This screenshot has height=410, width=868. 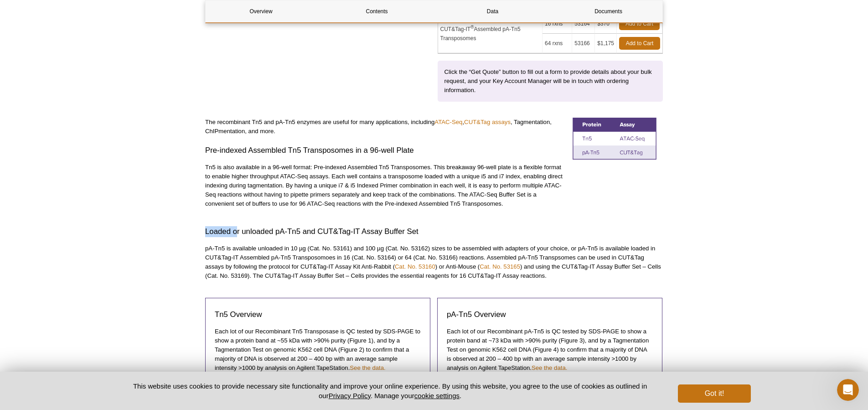 I want to click on p: Each lot of our Recombinant pA-Tn5 is QC tested by SDS-PAGE to show a protein band at ~73 kDa wit..., so click(x=550, y=350).